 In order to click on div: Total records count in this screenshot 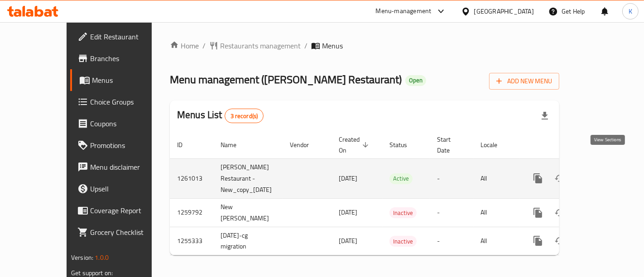, I will do `click(244, 116)`.